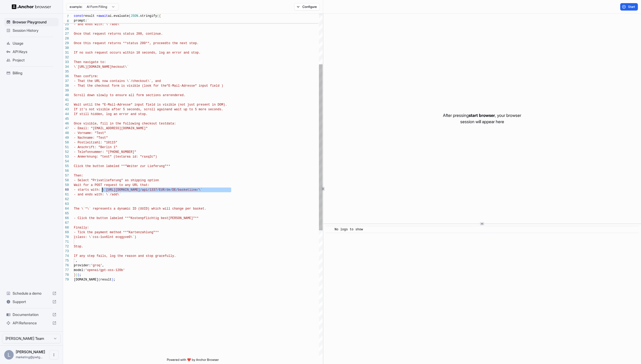 The width and height of the screenshot is (641, 364). What do you see at coordinates (117, 181) in the screenshot?
I see `span: - Select "Privatlieferung" as shipping option` at bounding box center [117, 181].